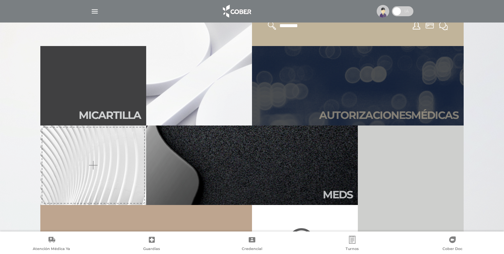  I want to click on img: logo_cober_home-white.png, so click(237, 11).